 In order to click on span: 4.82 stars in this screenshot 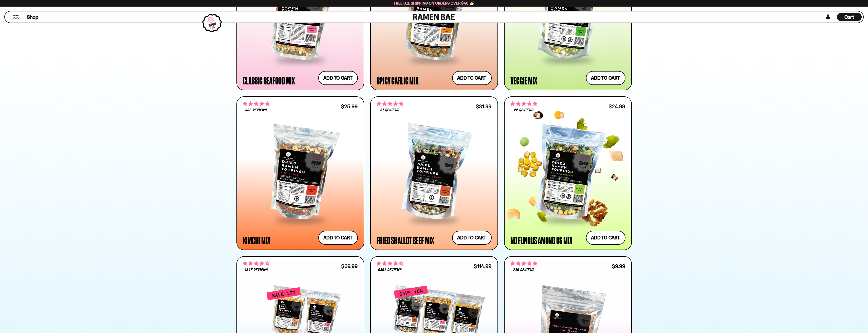, I will do `click(524, 104)`.